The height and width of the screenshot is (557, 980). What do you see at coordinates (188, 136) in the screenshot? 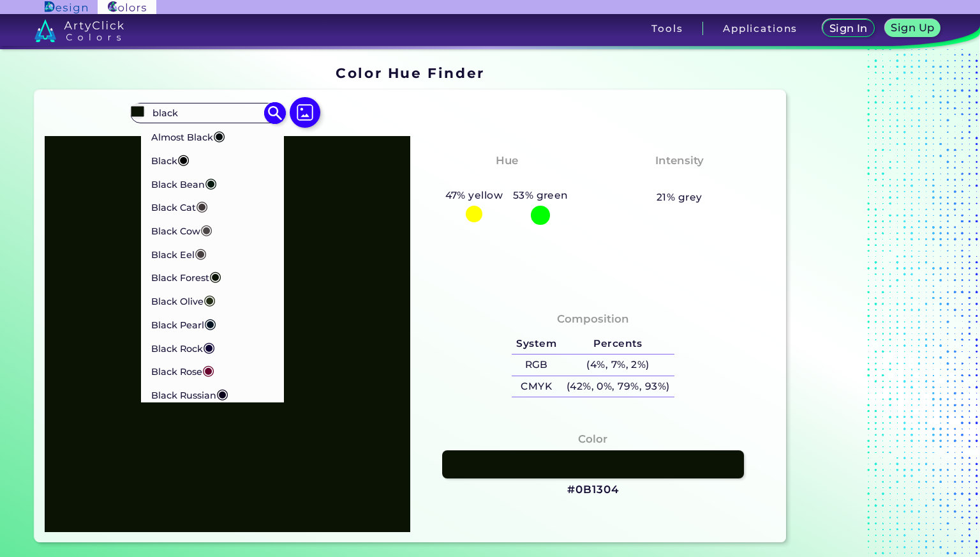
I see `p: Almost Black` at bounding box center [188, 136].